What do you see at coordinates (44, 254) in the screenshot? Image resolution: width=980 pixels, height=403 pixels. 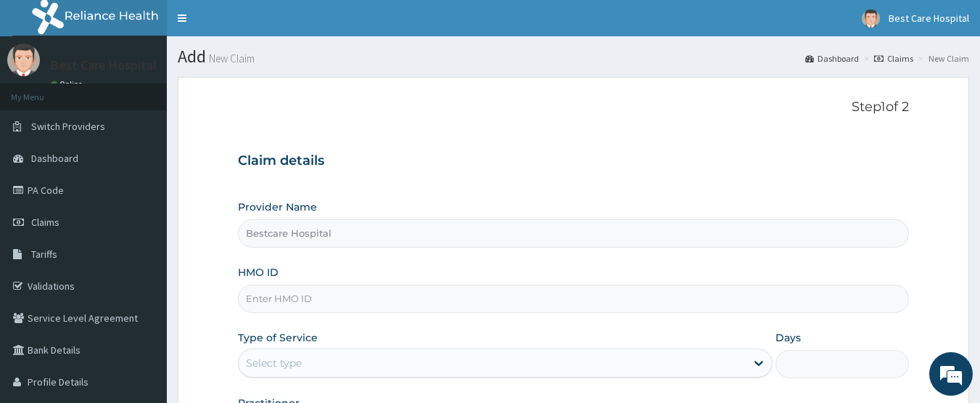 I see `span: Tariffs` at bounding box center [44, 254].